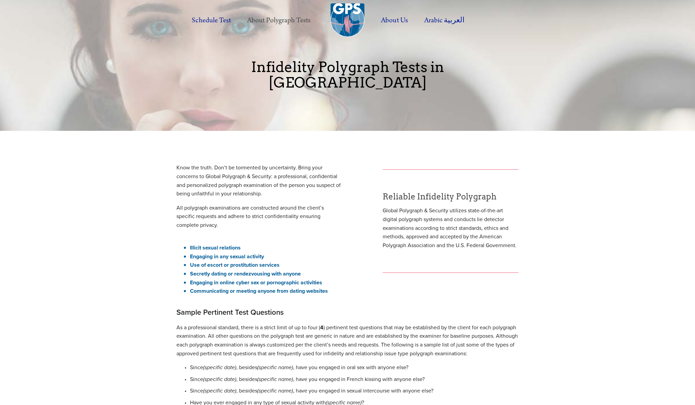 Image resolution: width=695 pixels, height=405 pixels. What do you see at coordinates (322, 327) in the screenshot?
I see `strong: 4` at bounding box center [322, 327].